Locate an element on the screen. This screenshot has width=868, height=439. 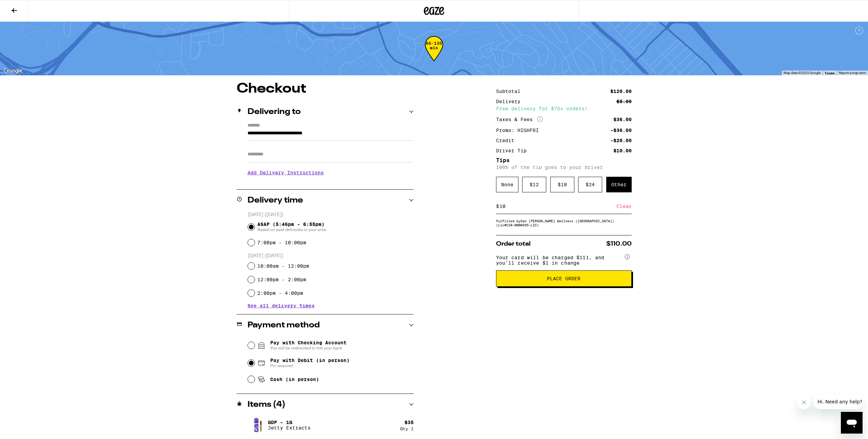
a: Report a map error is located at coordinates (852, 72).